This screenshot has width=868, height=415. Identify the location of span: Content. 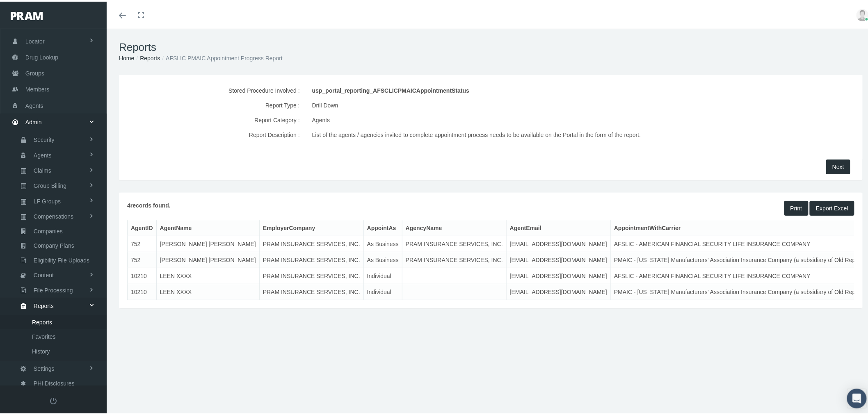
(44, 273).